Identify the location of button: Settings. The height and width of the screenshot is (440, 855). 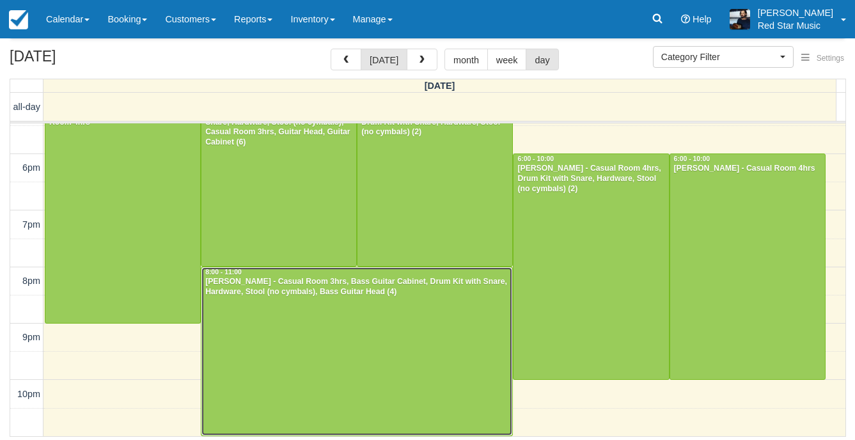
(822, 58).